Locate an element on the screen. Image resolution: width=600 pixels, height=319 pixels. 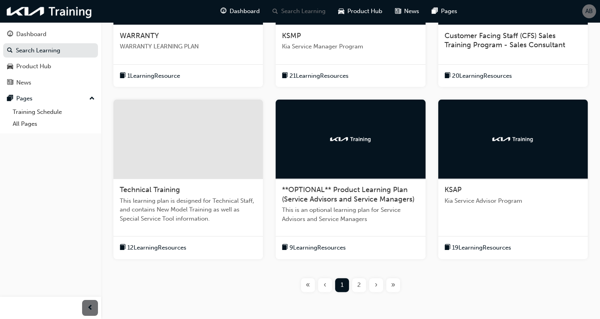
a: All Pages is located at coordinates (54, 124).